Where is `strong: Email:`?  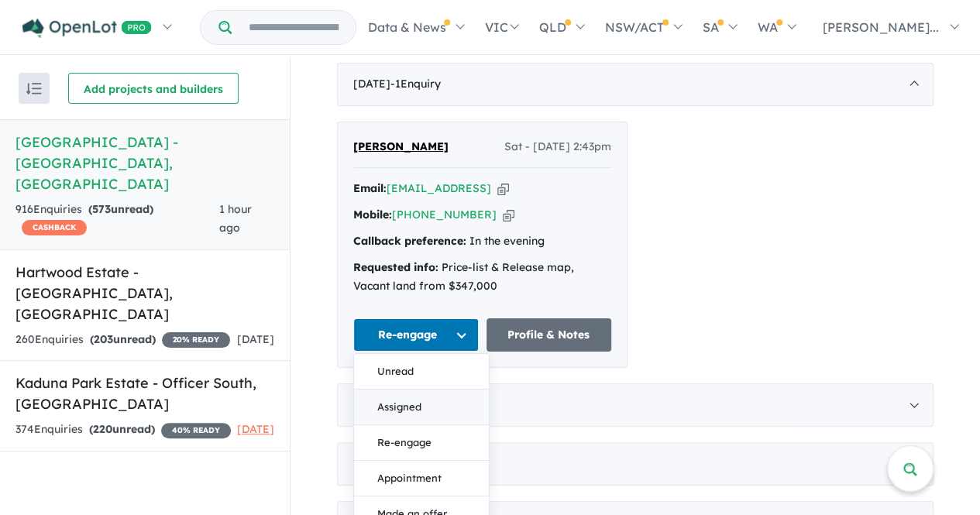 strong: Email: is located at coordinates (369, 188).